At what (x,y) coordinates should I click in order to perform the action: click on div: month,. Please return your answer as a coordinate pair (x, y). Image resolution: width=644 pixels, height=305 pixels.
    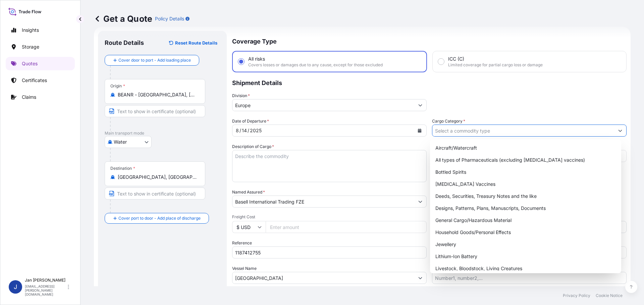
    Looking at the image, I should click on (237, 131).